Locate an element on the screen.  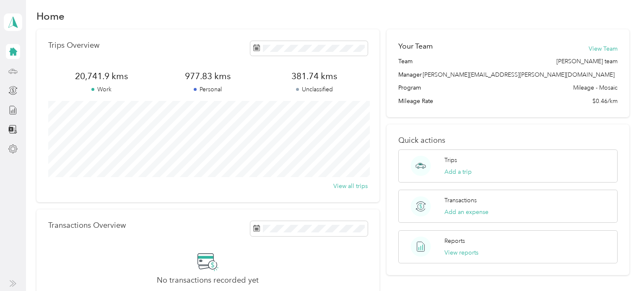
button: View reports is located at coordinates (461, 253).